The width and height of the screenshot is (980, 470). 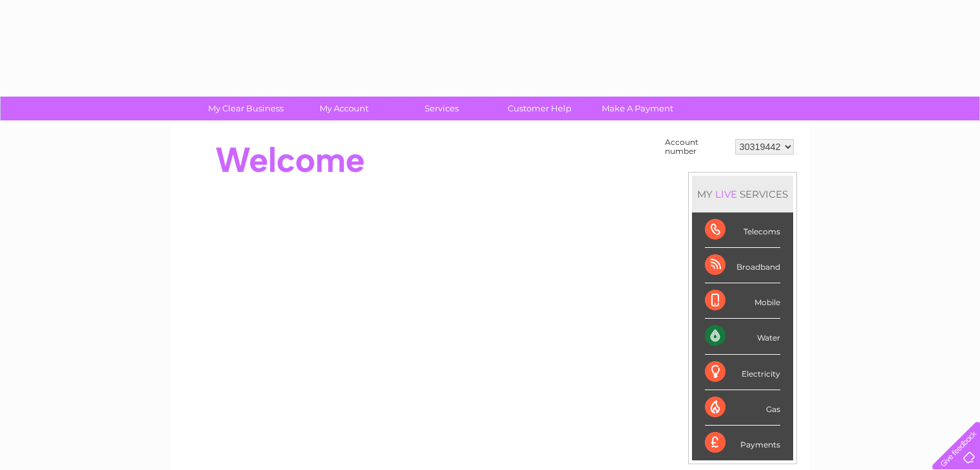 What do you see at coordinates (726, 194) in the screenshot?
I see `div: LIVE` at bounding box center [726, 194].